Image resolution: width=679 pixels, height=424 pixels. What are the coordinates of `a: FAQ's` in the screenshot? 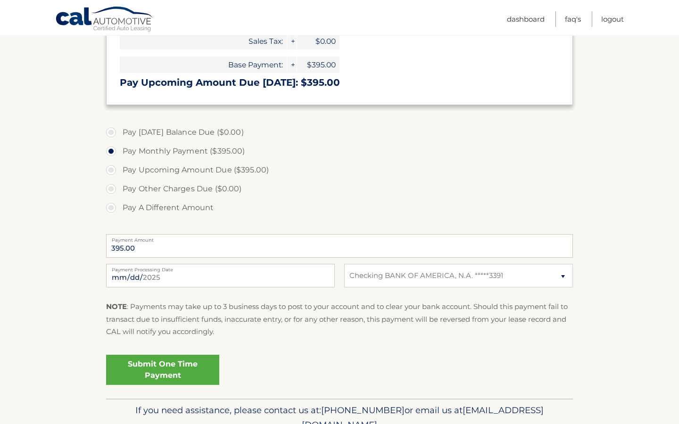 It's located at (573, 19).